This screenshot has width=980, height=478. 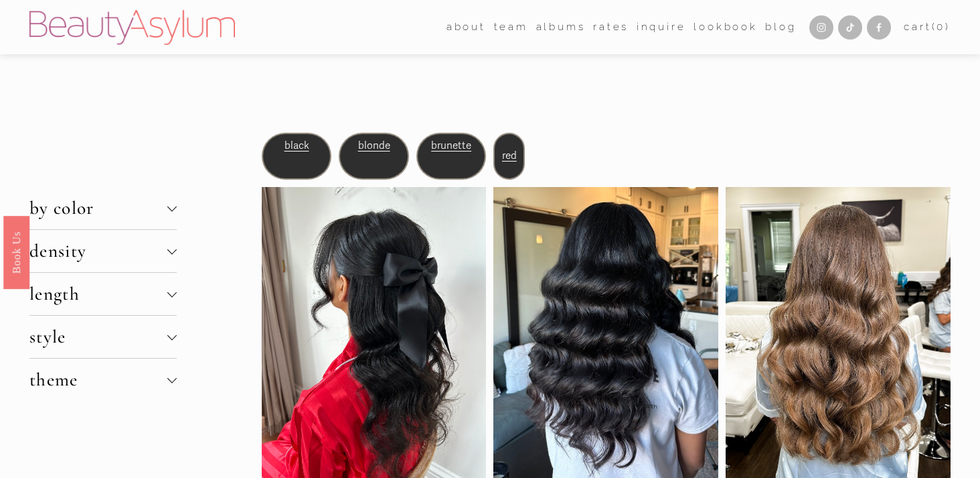 I want to click on a: Book Us, so click(x=16, y=251).